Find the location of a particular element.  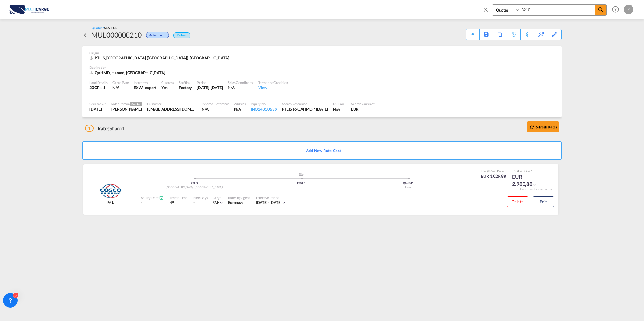

div: Remark and Inclusion included is located at coordinates (537, 189).